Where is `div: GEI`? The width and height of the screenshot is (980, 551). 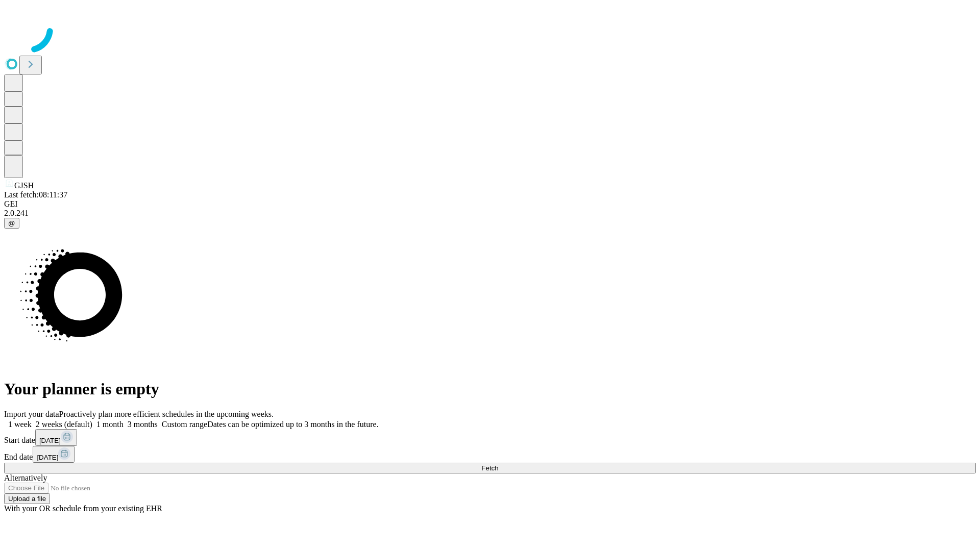
div: GEI is located at coordinates (490, 204).